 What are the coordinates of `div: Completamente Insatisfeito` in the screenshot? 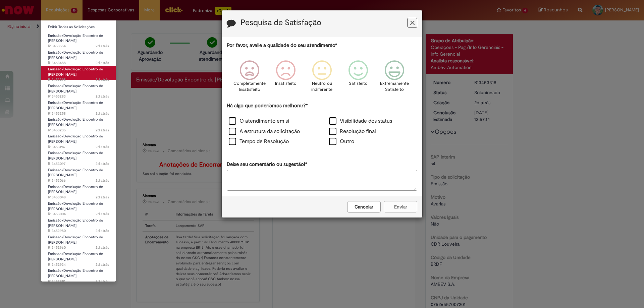 It's located at (249, 78).